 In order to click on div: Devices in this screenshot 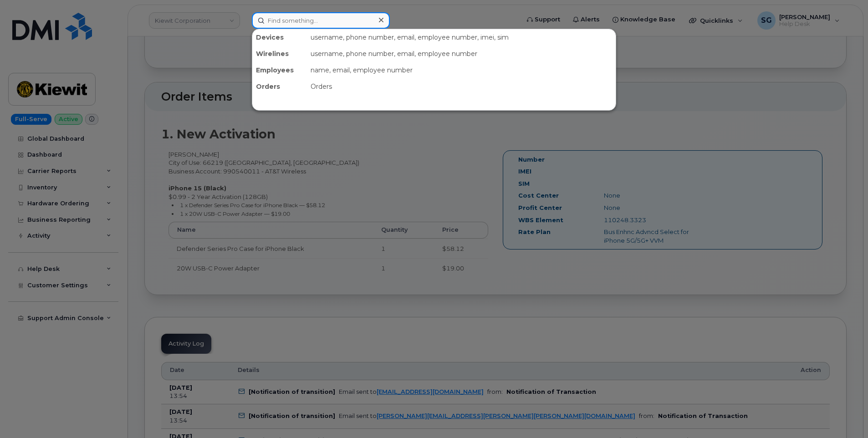, I will do `click(280, 37)`.